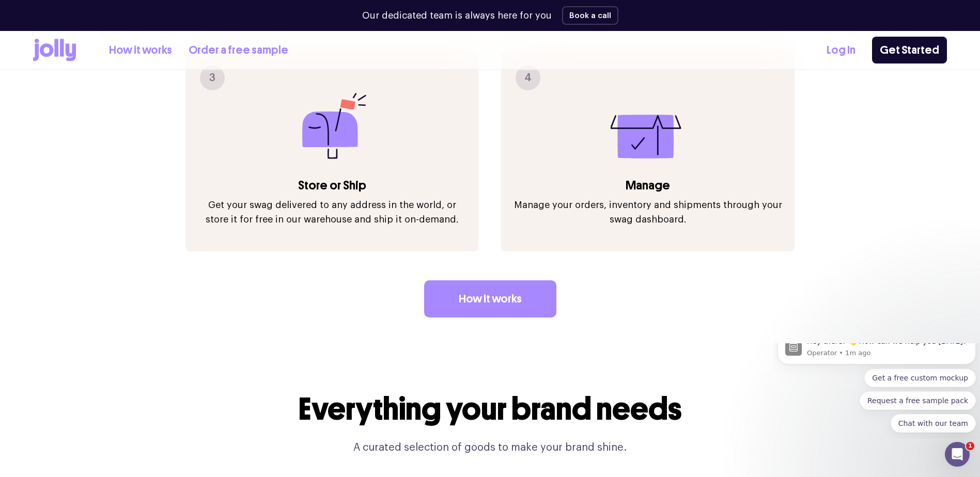 The width and height of the screenshot is (980, 477). Describe the element at coordinates (103, 57) in the screenshot. I see `div: Quick reply options` at that location.